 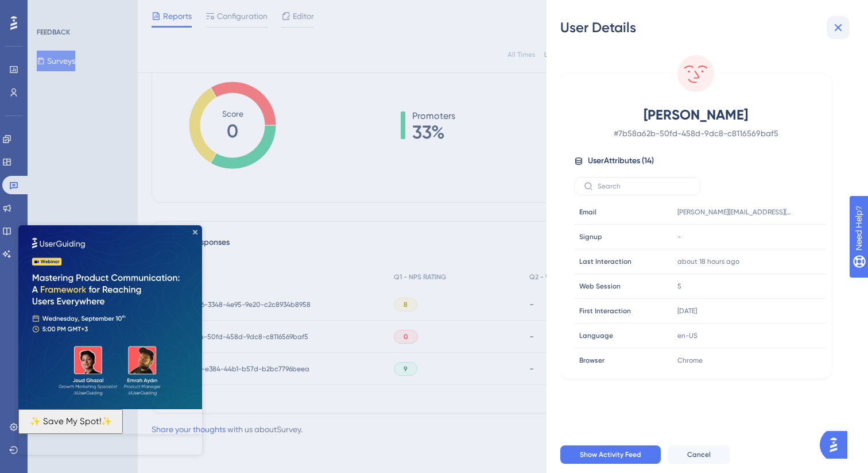 What do you see at coordinates (600, 287) in the screenshot?
I see `span: Web Session` at bounding box center [600, 287].